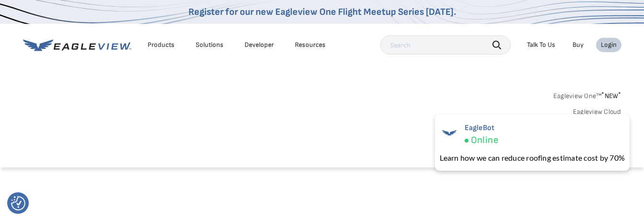 This screenshot has height=221, width=644. I want to click on a: Eagleview One™*NEW*, so click(587, 95).